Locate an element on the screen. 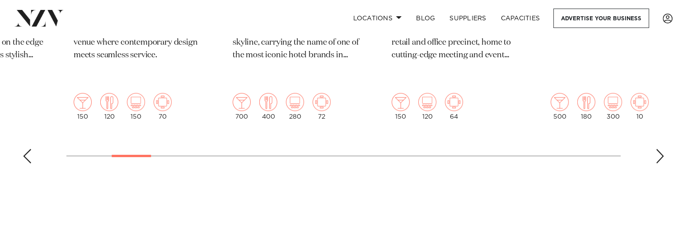  div: 700 is located at coordinates (242, 107).